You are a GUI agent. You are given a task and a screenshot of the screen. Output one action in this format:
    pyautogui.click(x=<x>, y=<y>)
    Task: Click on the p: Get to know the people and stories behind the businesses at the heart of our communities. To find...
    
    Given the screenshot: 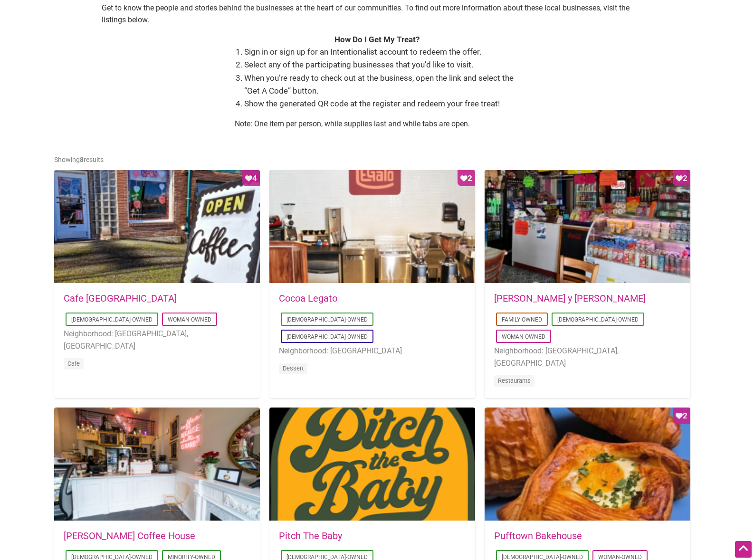 What is the action you would take?
    pyautogui.click(x=377, y=13)
    